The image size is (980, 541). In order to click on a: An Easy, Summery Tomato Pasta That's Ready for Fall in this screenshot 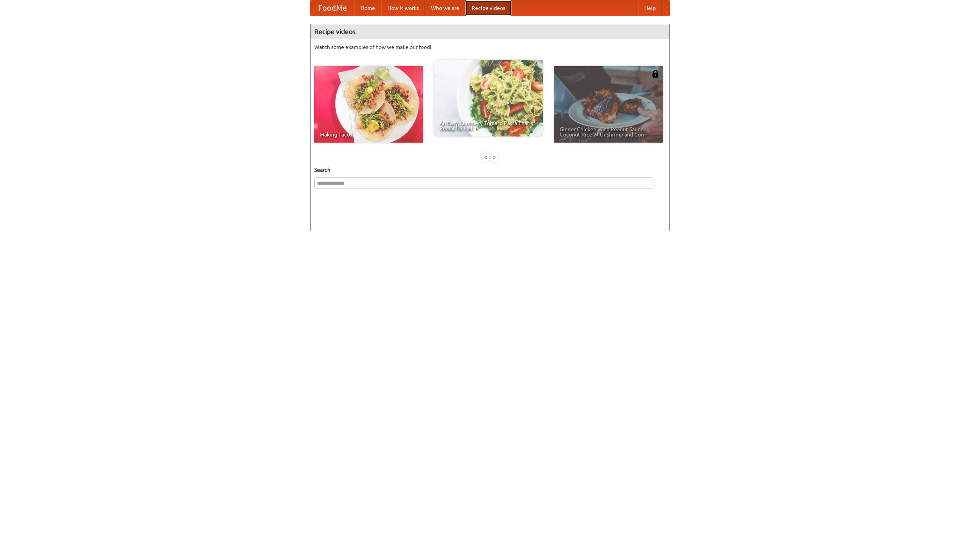, I will do `click(488, 98)`.